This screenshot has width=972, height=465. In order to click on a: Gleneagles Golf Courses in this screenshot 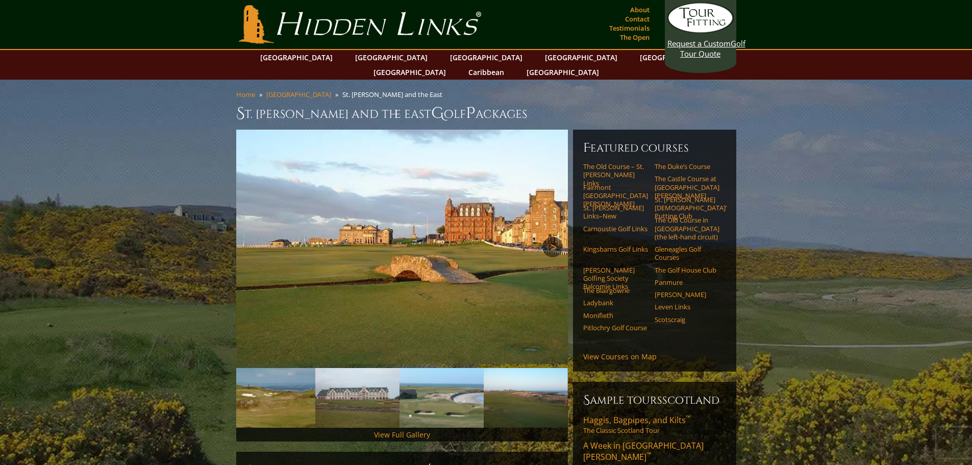, I will do `click(687, 253)`.